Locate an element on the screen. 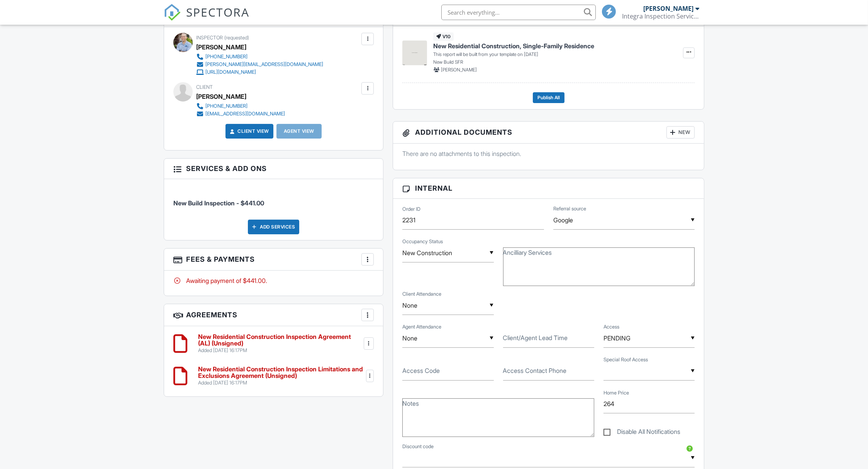  label: Agent Attendance is located at coordinates (421, 327).